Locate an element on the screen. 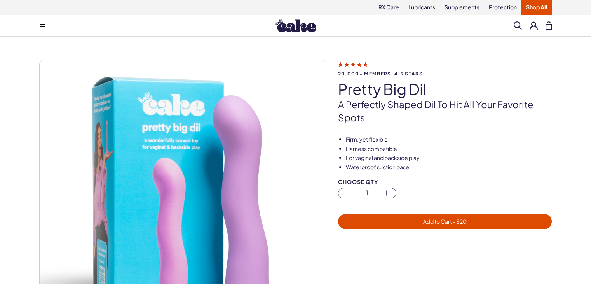 This screenshot has width=591, height=284. a: 20,000+ members, 4.9 stars is located at coordinates (445, 68).